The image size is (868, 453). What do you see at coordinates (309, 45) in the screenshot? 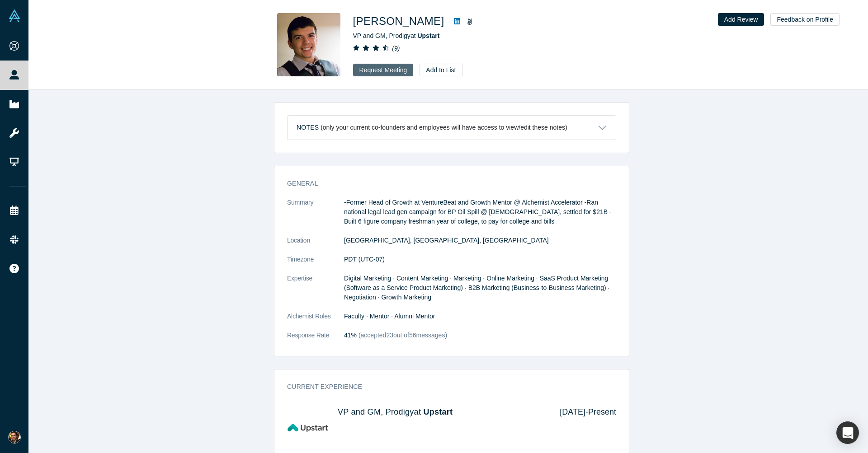
I see `img: Michia Rohrssen's Profile Image` at bounding box center [309, 45].